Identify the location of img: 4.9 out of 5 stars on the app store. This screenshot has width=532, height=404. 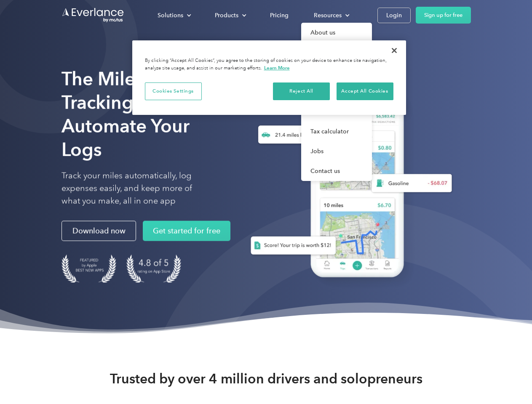
(154, 268).